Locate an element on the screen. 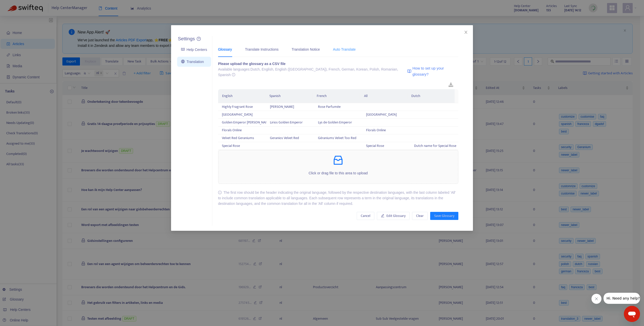 The image size is (644, 326). div: Velvet Red Geraniums is located at coordinates (242, 138).